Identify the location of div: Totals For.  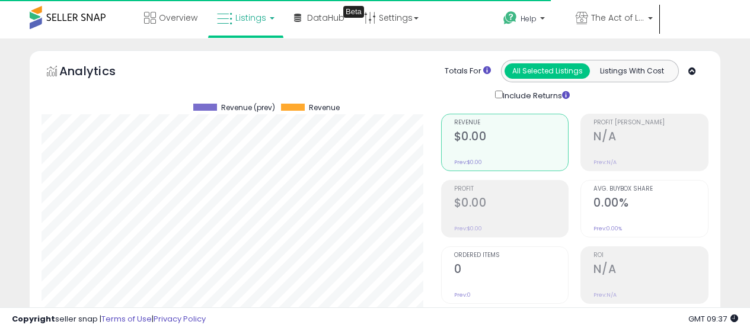
(468, 71).